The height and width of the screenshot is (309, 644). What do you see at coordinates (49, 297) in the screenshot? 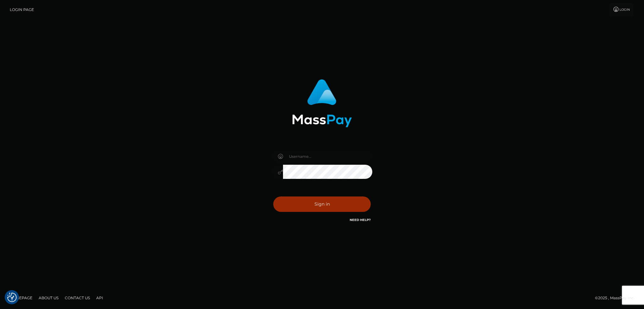
I see `a: About Us` at bounding box center [49, 297].